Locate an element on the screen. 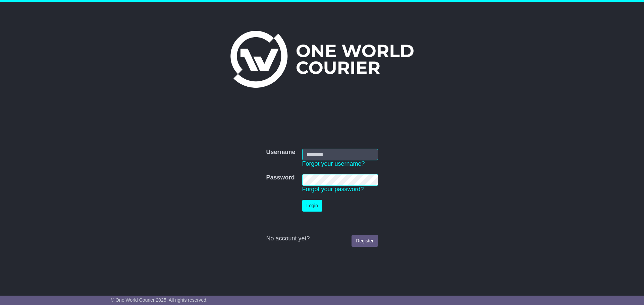 The height and width of the screenshot is (305, 644). img: One World is located at coordinates (322, 59).